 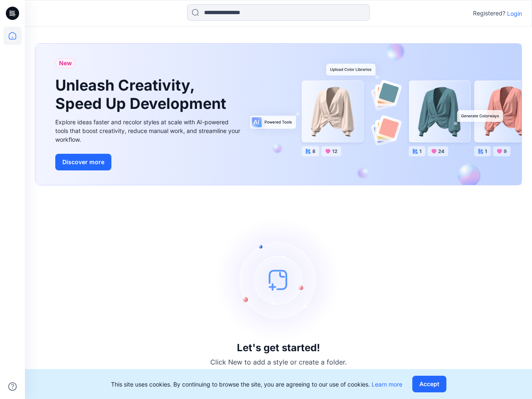 What do you see at coordinates (514, 13) in the screenshot?
I see `p: Login` at bounding box center [514, 13].